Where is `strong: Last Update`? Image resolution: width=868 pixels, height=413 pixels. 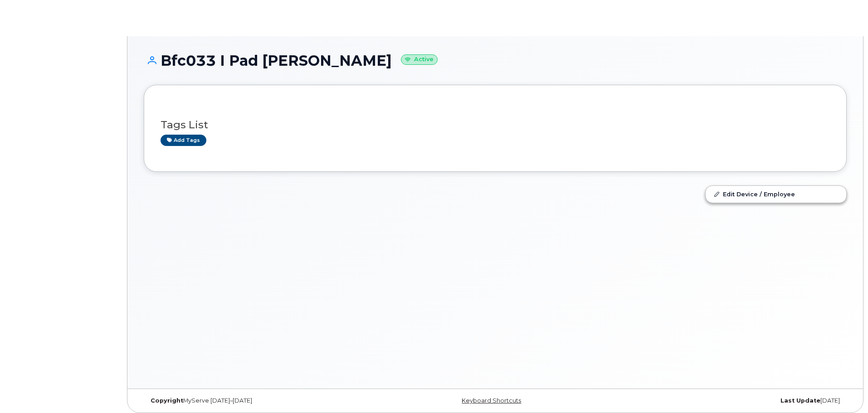
strong: Last Update is located at coordinates (800, 400).